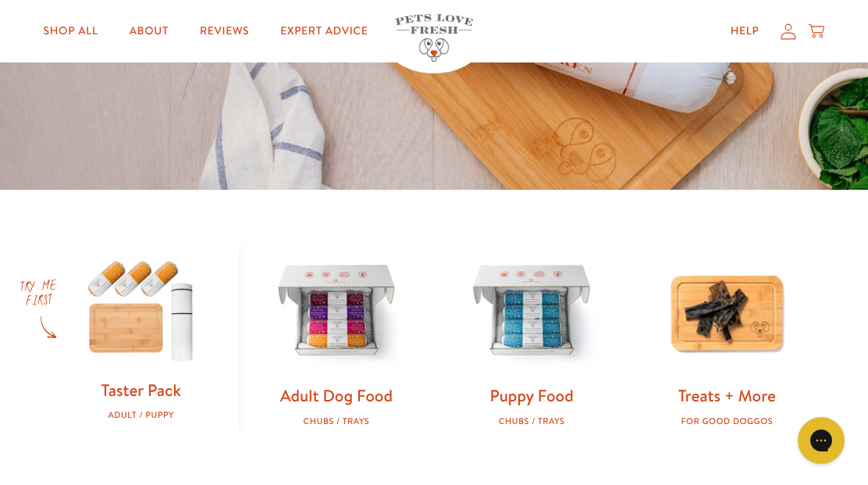  I want to click on a: About, so click(149, 31).